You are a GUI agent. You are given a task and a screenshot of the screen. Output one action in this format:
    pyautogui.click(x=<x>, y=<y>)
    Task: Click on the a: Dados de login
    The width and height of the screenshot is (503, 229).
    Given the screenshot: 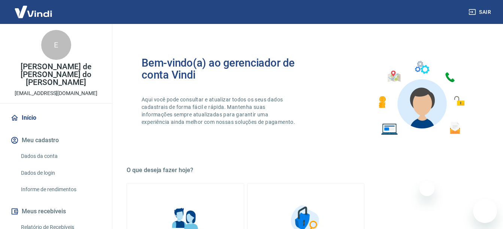 What is the action you would take?
    pyautogui.click(x=60, y=173)
    